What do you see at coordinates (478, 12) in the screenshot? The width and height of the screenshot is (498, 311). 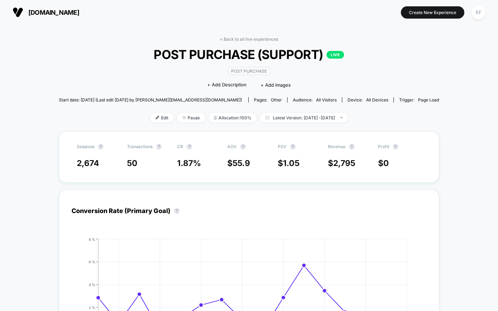 I see `button: EF` at bounding box center [478, 12].